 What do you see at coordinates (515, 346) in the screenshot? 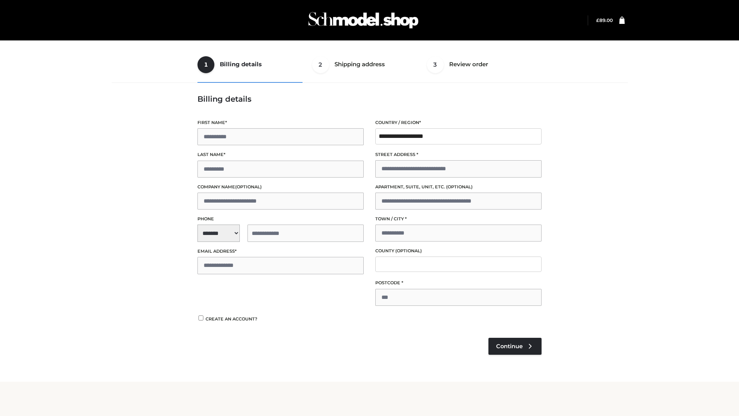
I see `a: Continue` at bounding box center [515, 346].